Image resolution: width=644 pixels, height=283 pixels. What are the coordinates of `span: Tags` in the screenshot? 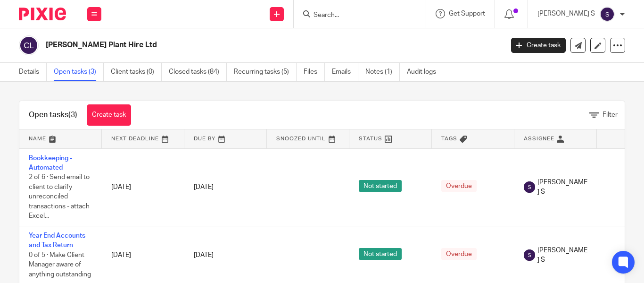 It's located at (449, 138).